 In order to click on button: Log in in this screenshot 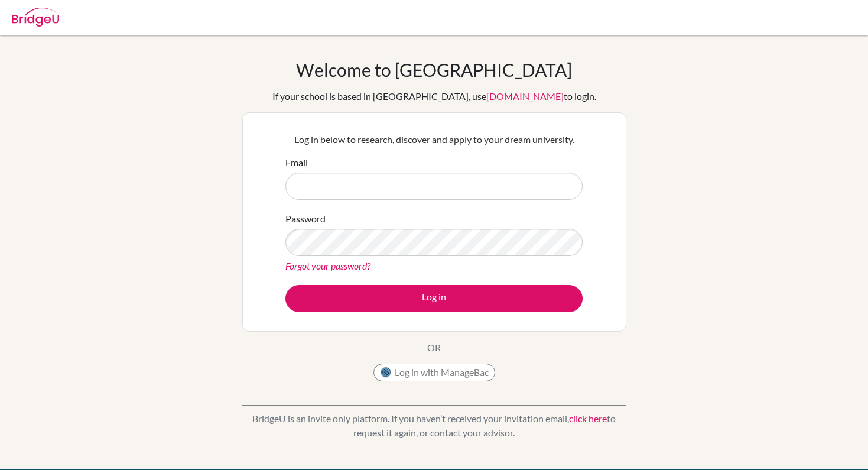, I will do `click(434, 299)`.